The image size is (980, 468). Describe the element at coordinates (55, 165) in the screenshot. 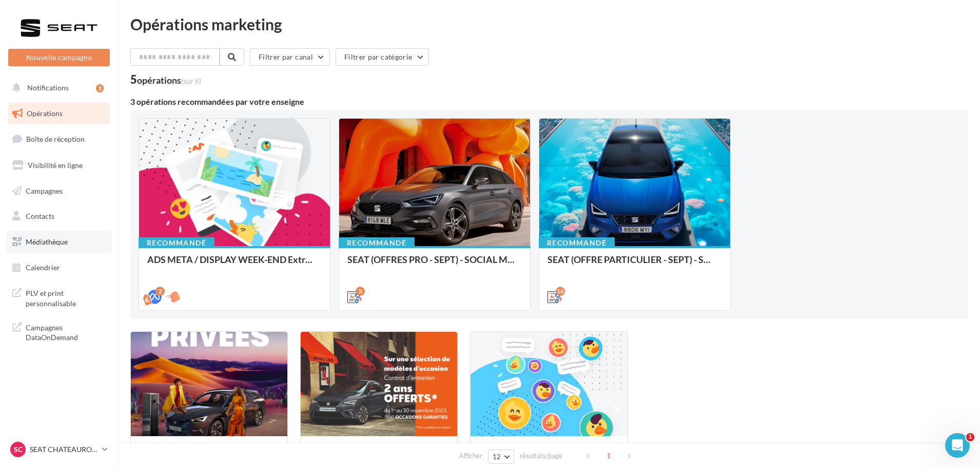

I see `span: Visibilité en ligne` at that location.